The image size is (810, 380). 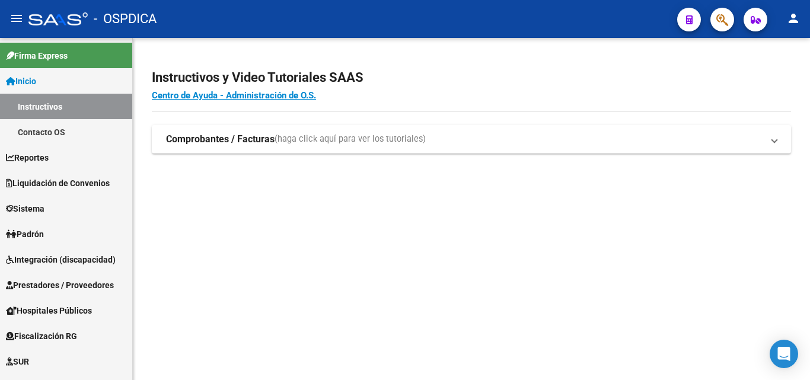 What do you see at coordinates (58, 183) in the screenshot?
I see `span: Liquidación de Convenios` at bounding box center [58, 183].